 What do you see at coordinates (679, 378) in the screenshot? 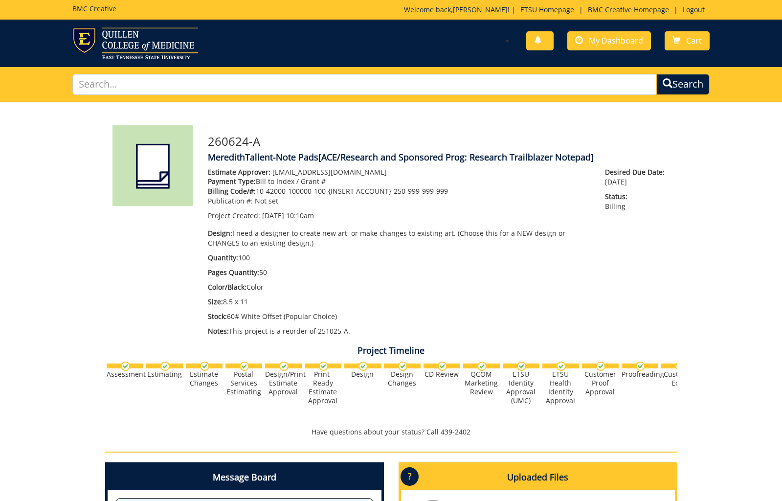
I see `div: Customer Edits` at bounding box center [679, 378].